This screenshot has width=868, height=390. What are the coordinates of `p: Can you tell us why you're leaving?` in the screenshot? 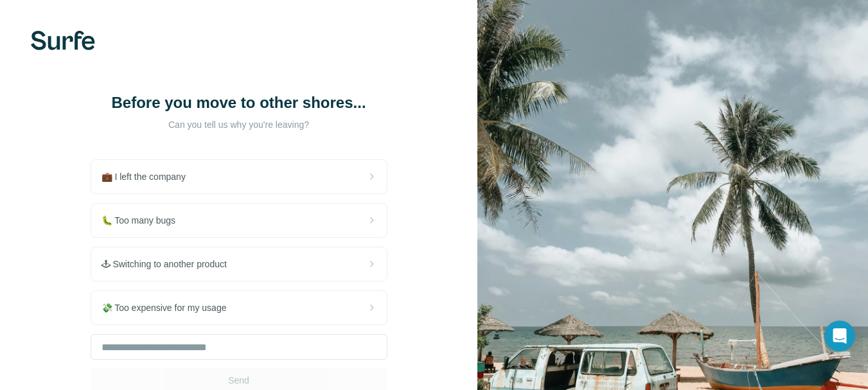 It's located at (239, 125).